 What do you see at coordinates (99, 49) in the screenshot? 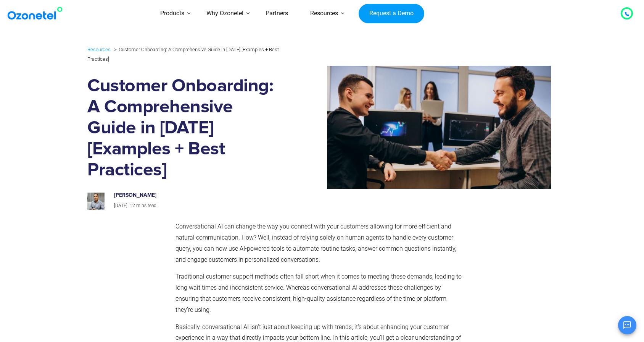
I see `a: Resources` at bounding box center [99, 49].